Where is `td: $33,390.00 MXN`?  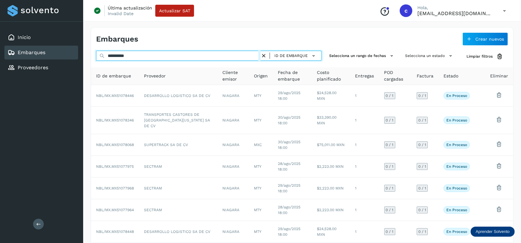
td: $33,390.00 MXN is located at coordinates (331, 120).